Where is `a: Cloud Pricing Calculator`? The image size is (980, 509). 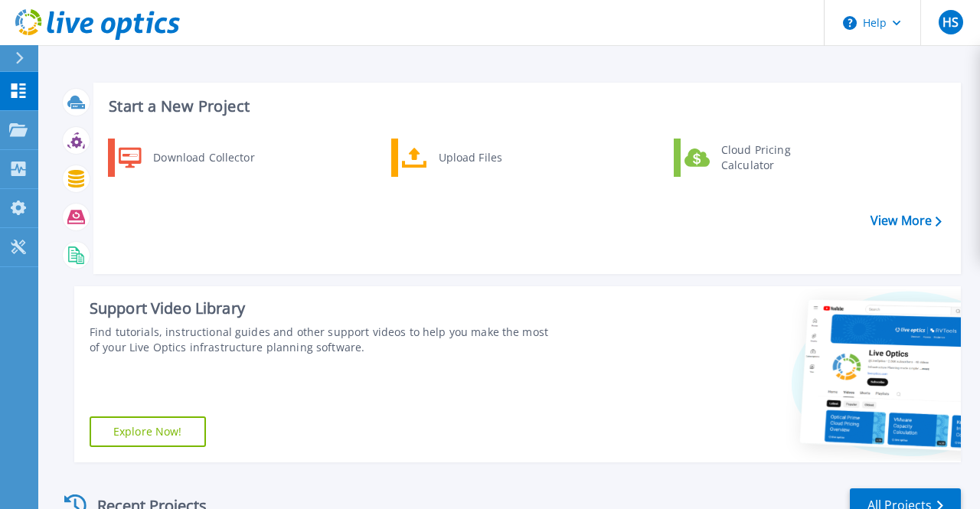
a: Cloud Pricing Calculator is located at coordinates (752, 158).